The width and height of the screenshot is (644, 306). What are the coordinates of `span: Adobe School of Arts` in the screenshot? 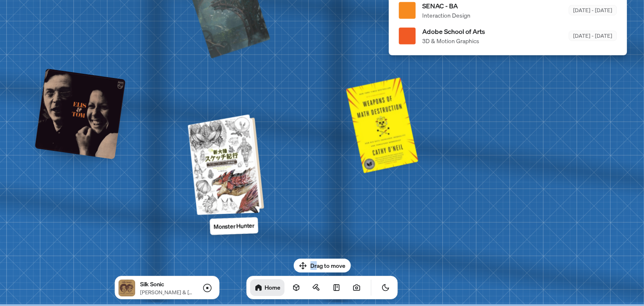 It's located at (454, 31).